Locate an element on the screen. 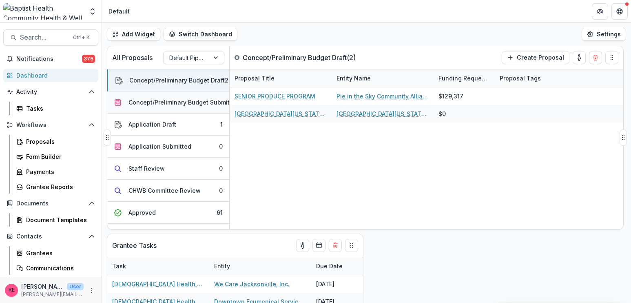 The height and width of the screenshot is (303, 631). div: Concept/Preliminary Budget Submitted is located at coordinates (183, 102).